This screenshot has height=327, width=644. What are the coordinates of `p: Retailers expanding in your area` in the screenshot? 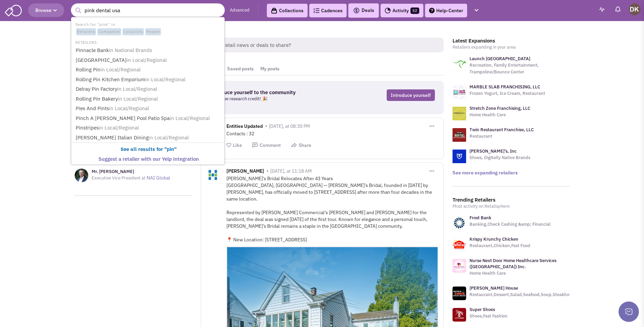 It's located at (511, 47).